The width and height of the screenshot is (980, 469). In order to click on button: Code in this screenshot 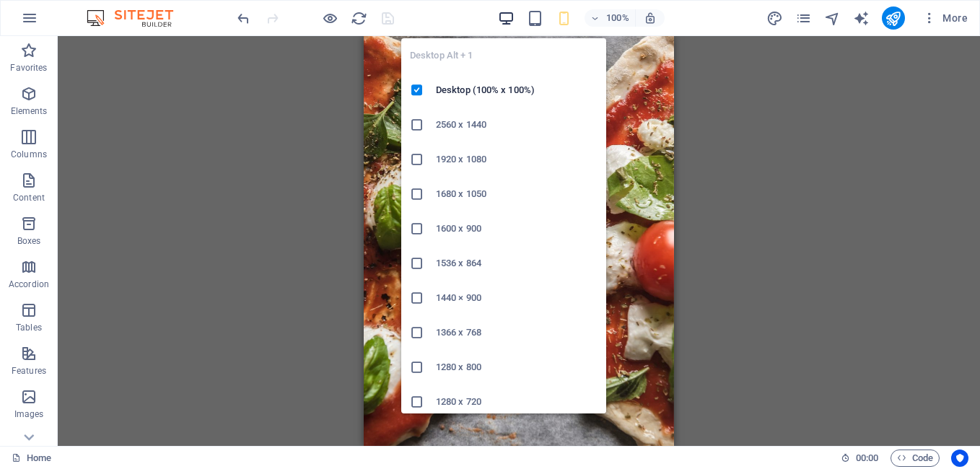, I will do `click(915, 458)`.